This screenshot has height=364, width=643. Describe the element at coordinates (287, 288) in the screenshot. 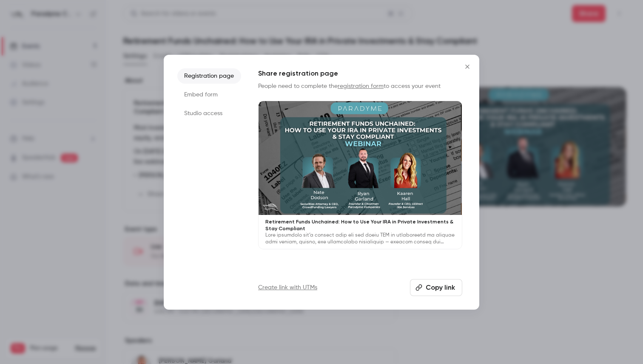

I see `a: Create link with UTMs` at that location.